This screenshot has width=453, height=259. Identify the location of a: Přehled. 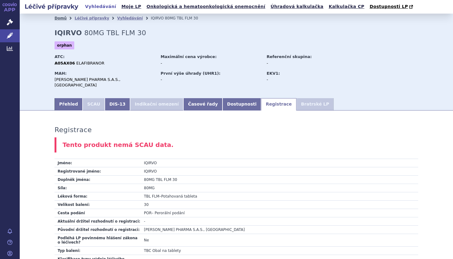
(68, 104).